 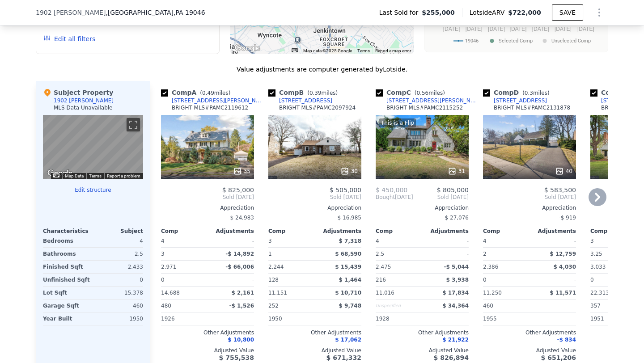 I want to click on div: Lot Sqft, so click(x=67, y=293).